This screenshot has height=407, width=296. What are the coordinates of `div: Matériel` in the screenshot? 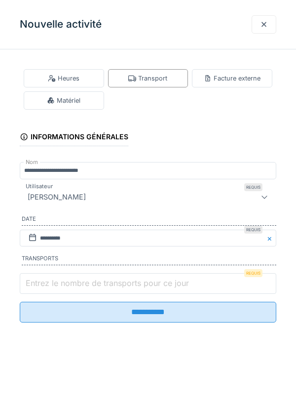 It's located at (64, 100).